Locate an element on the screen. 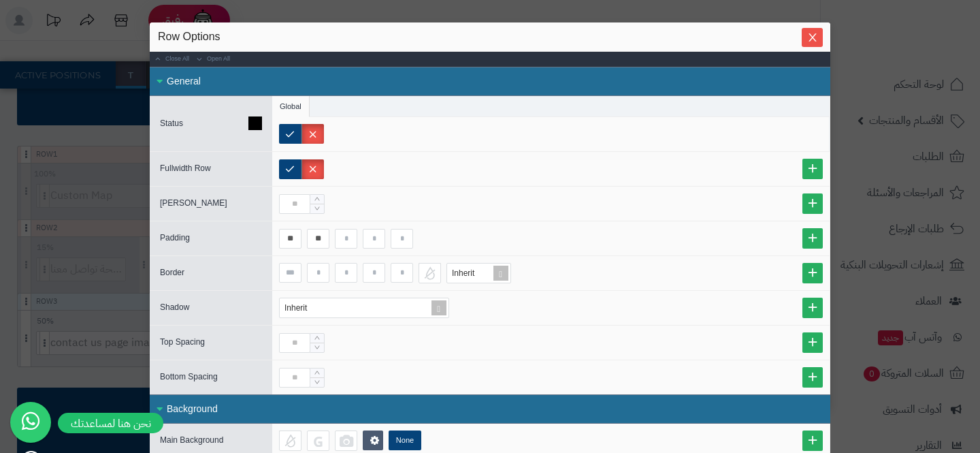 The image size is (980, 453). a: Close All is located at coordinates (171, 59).